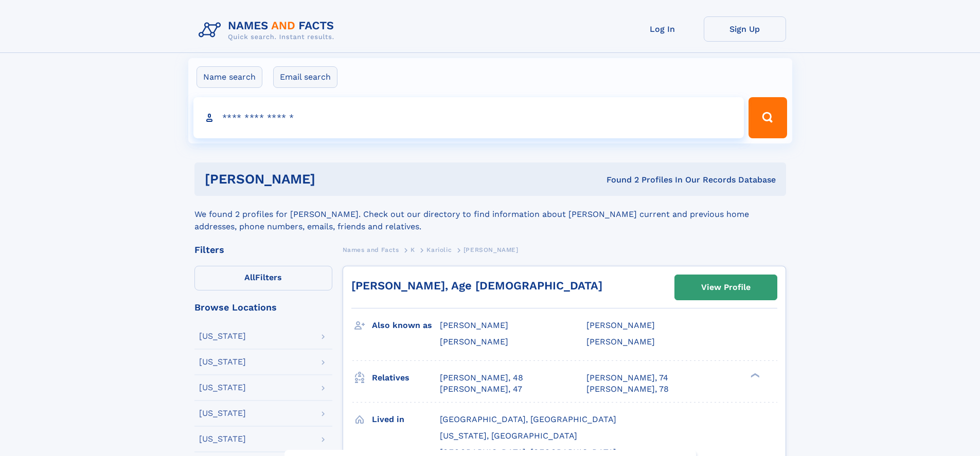 The height and width of the screenshot is (456, 980). I want to click on span: All, so click(250, 277).